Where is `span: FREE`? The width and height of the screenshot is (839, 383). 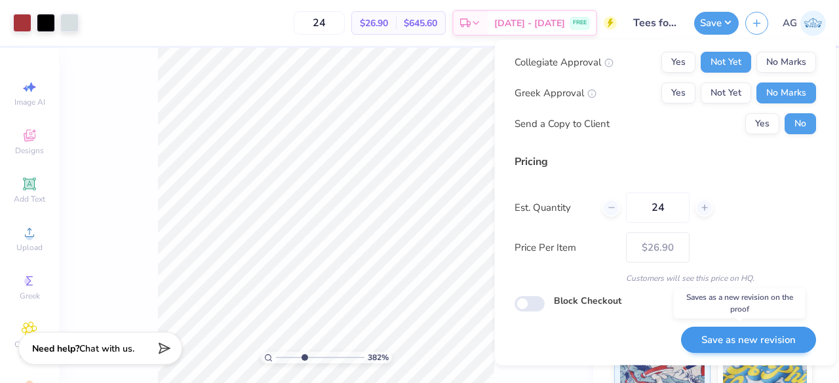
span: FREE is located at coordinates (579, 23).